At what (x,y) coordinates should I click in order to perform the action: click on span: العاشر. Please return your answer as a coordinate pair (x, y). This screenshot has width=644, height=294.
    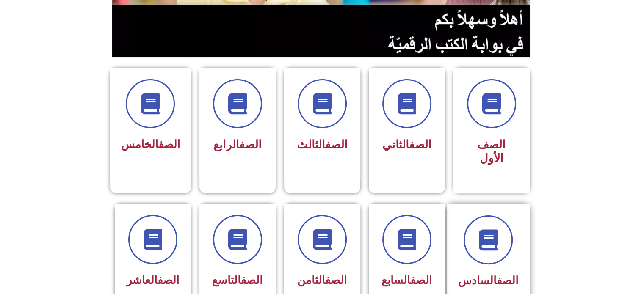
    Looking at the image, I should click on (153, 280).